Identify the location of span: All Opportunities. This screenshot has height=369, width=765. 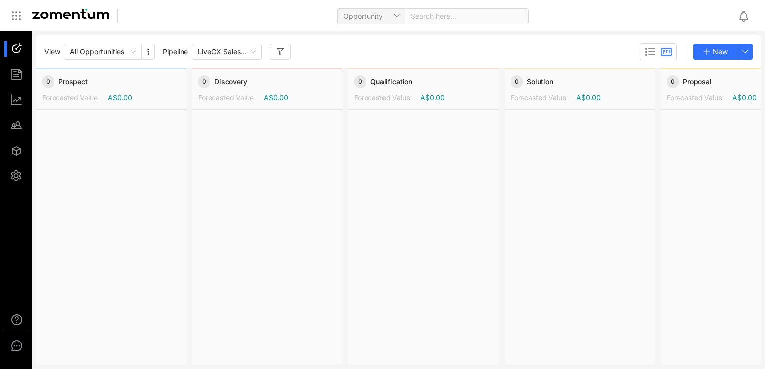
(103, 52).